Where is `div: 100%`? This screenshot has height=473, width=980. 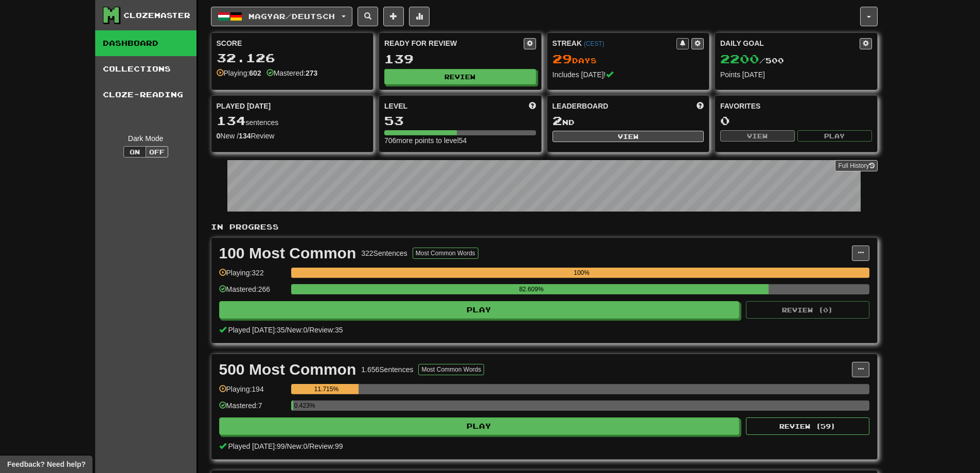 div: 100% is located at coordinates (581, 272).